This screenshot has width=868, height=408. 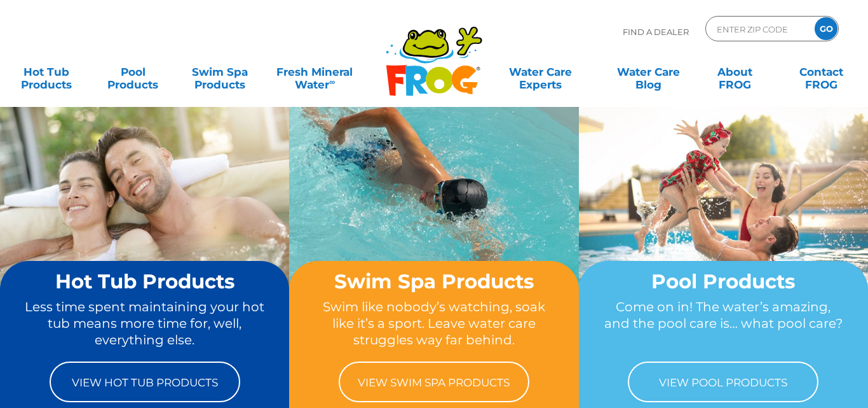 I want to click on a: Water CareBlog, so click(x=648, y=72).